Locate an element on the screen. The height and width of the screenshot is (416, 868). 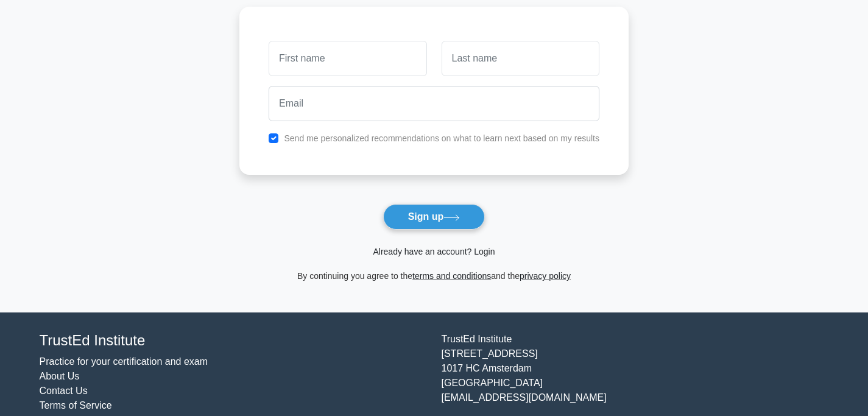
a: Terms of Service is located at coordinates (75, 405).